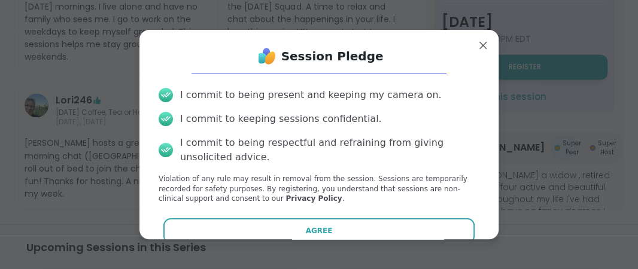 This screenshot has width=638, height=269. What do you see at coordinates (330, 150) in the screenshot?
I see `div: I commit to being respectful and refraining from giving unsolicited advice.` at bounding box center [330, 150].